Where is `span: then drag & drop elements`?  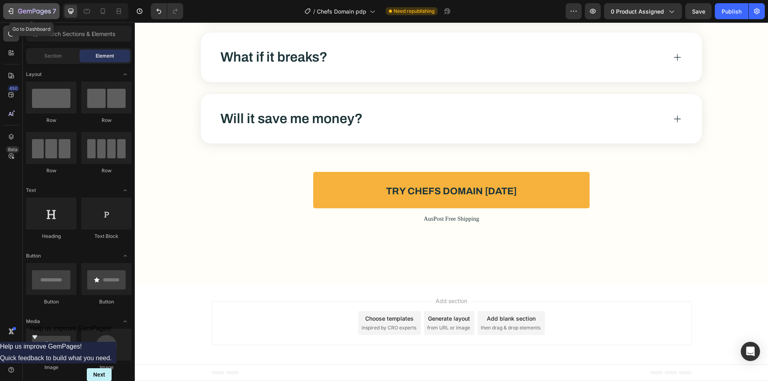
span: then drag & drop elements is located at coordinates (376, 306).